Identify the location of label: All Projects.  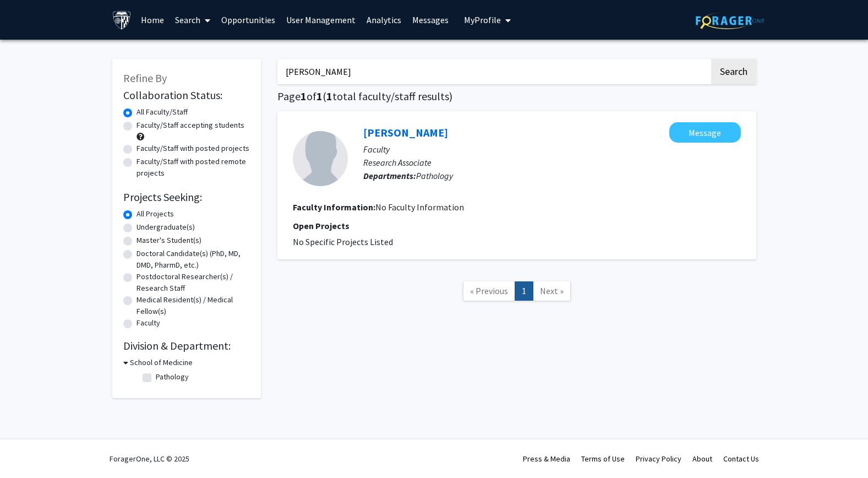
(155, 213).